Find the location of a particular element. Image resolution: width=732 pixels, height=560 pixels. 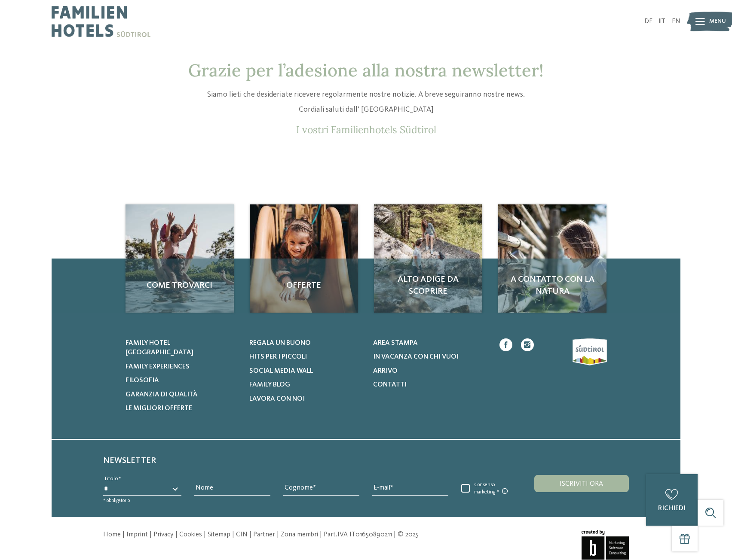

span: Iscriviti ora is located at coordinates (581, 484).